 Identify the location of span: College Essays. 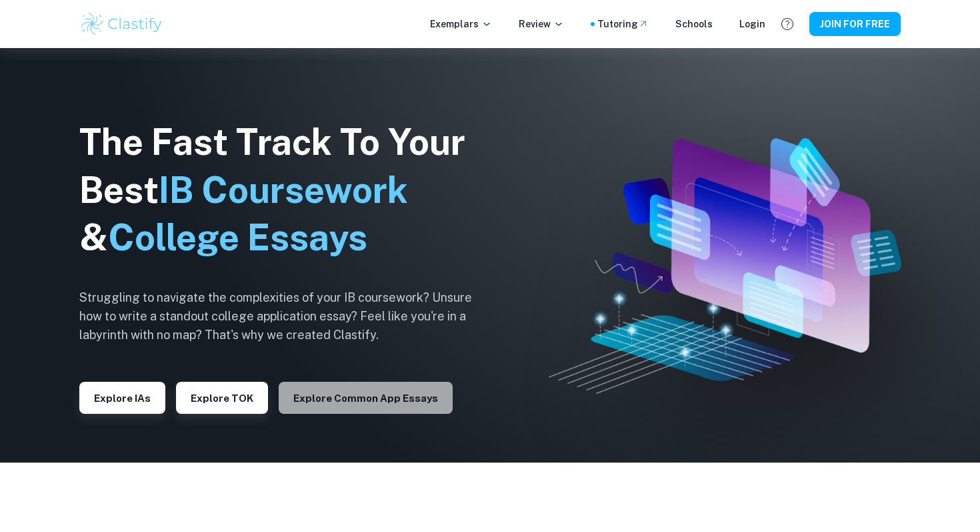
(238, 237).